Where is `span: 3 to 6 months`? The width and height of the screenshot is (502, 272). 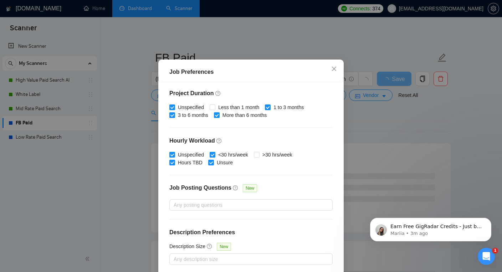 span: 3 to 6 months is located at coordinates (193, 115).